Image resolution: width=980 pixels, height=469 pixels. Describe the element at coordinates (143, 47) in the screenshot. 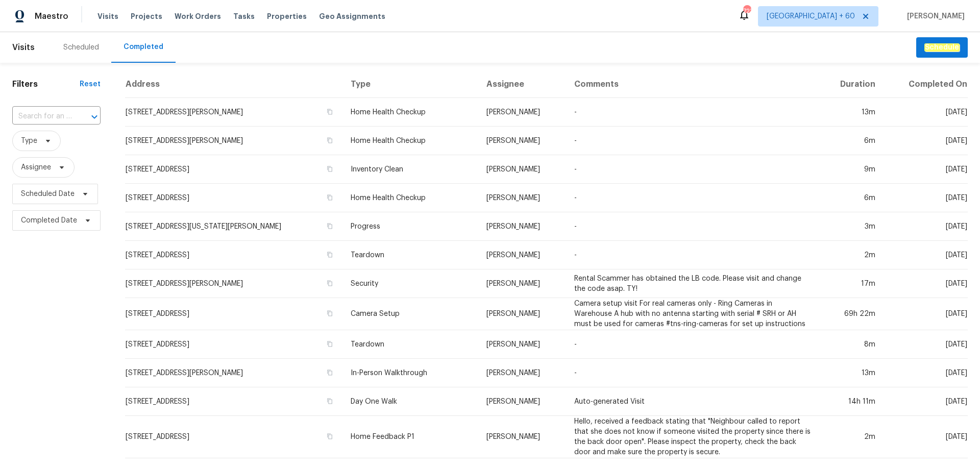

I see `div: Completed` at that location.